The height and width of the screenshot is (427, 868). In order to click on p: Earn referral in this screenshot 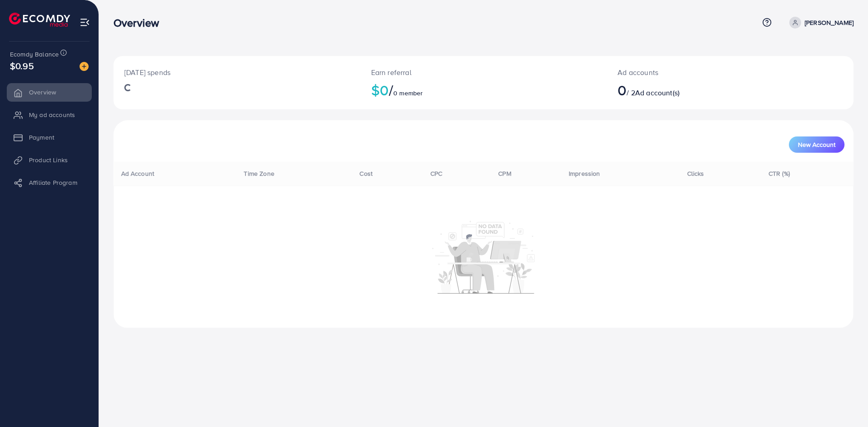, I will do `click(484, 72)`.